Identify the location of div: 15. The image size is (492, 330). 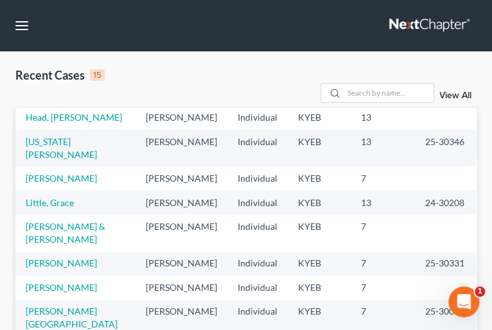
(97, 75).